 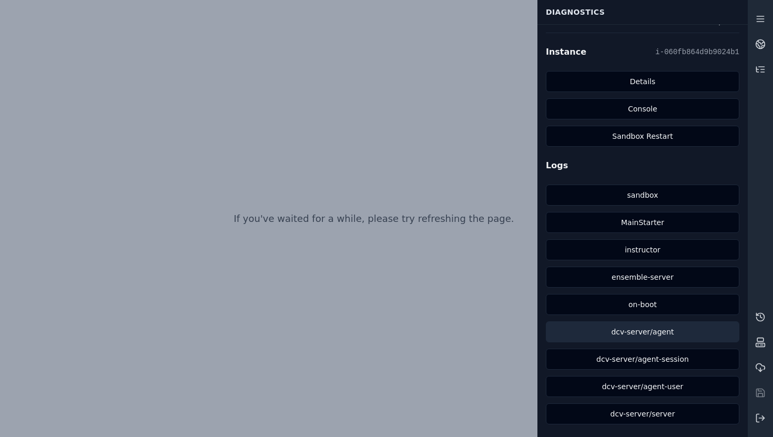 What do you see at coordinates (566, 52) in the screenshot?
I see `h2: Instance` at bounding box center [566, 52].